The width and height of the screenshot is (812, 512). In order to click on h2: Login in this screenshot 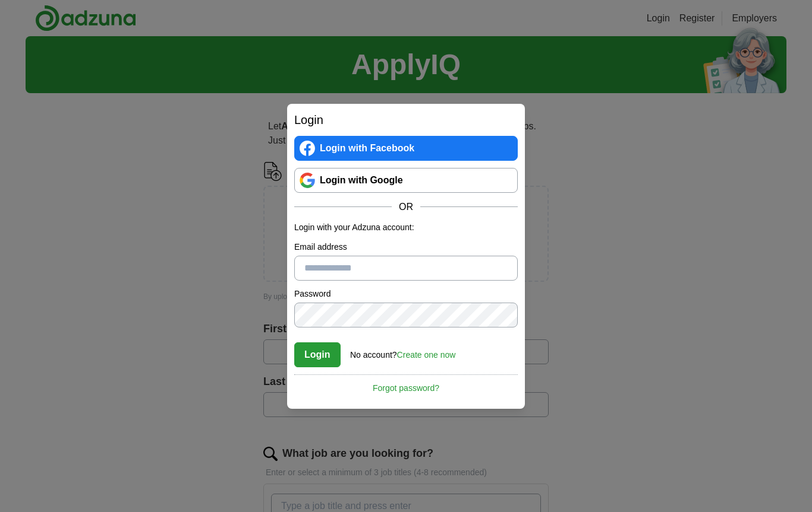, I will do `click(406, 120)`.